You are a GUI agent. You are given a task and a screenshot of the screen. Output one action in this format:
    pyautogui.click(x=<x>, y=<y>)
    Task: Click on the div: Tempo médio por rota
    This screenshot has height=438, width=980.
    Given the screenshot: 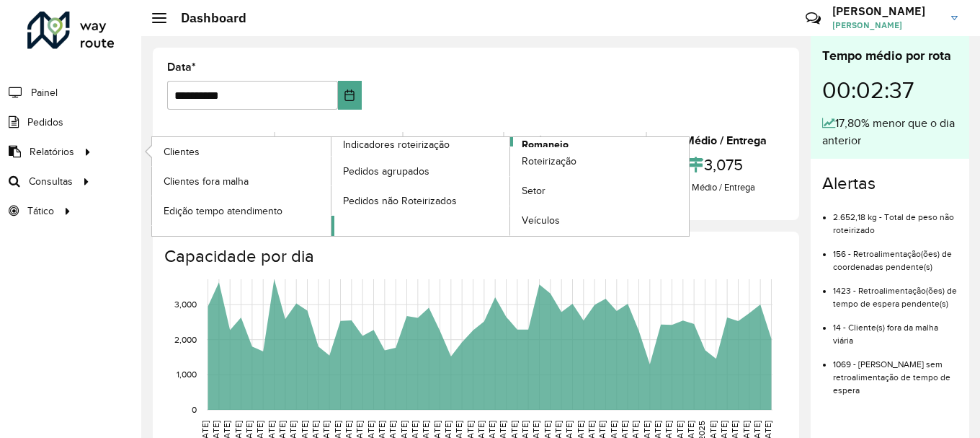 What is the action you would take?
    pyautogui.click(x=890, y=55)
    